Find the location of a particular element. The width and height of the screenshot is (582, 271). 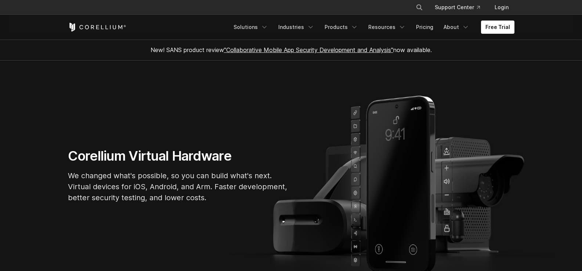

a: Industries is located at coordinates (296, 27).